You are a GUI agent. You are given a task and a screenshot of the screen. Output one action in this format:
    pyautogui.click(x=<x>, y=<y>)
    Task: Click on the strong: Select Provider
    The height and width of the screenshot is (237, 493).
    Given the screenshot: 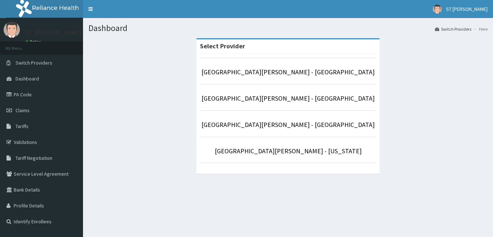 What is the action you would take?
    pyautogui.click(x=222, y=46)
    